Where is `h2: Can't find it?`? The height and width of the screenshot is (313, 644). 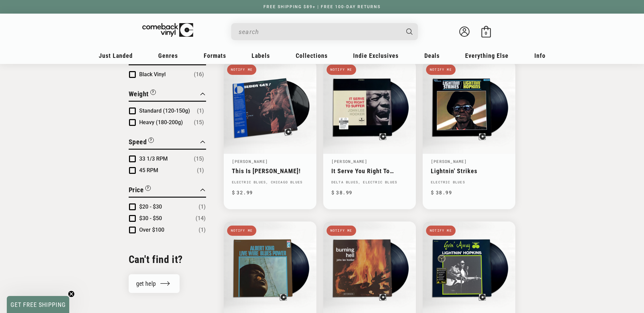 h2: Can't find it? is located at coordinates (168, 259).